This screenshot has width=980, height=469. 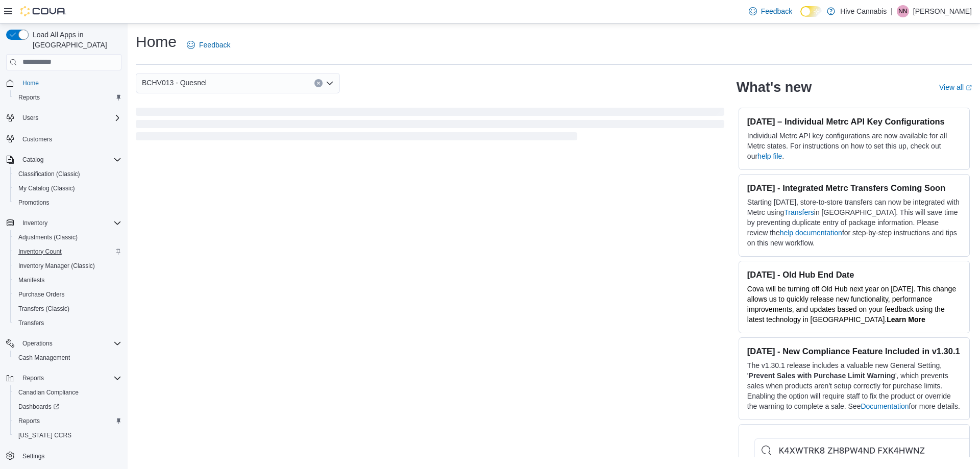 I want to click on p: Hive Cannabis, so click(x=863, y=11).